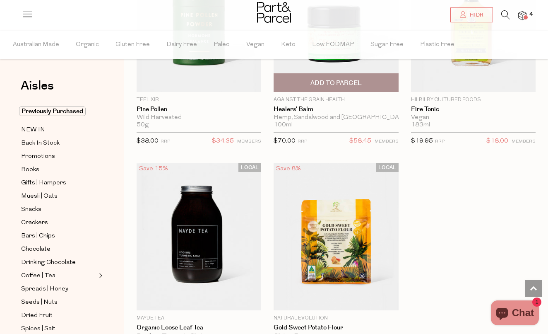  Describe the element at coordinates (199, 100) in the screenshot. I see `p: Teelixir` at that location.